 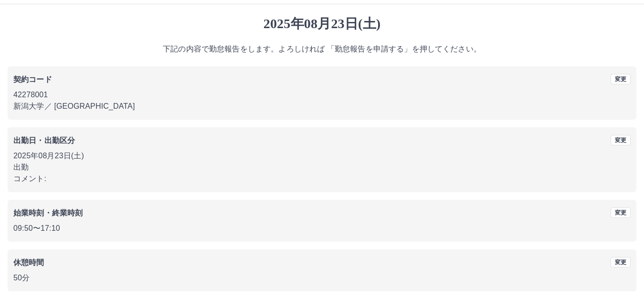 What do you see at coordinates (322, 278) in the screenshot?
I see `p: 50分` at bounding box center [322, 278].